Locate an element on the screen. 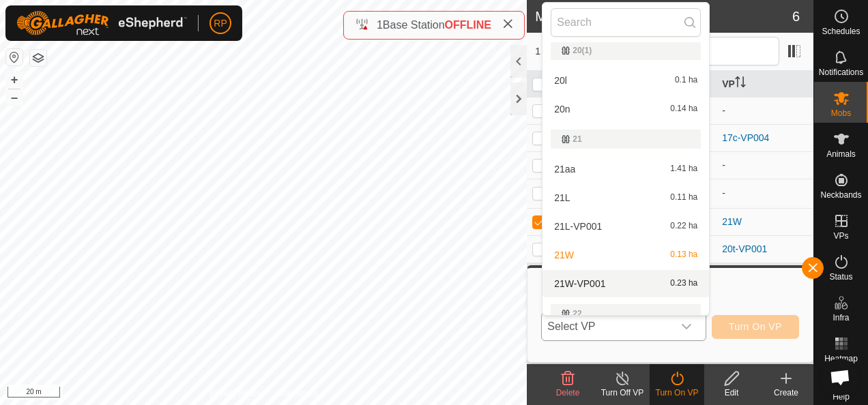 This screenshot has width=868, height=405. button: Reset Map is located at coordinates (15, 57).